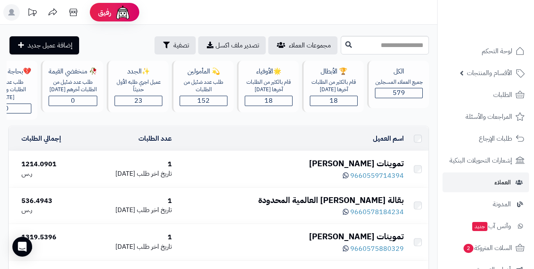  I want to click on div: طلب عدد ضئيل من الطلبات, so click(203, 86).